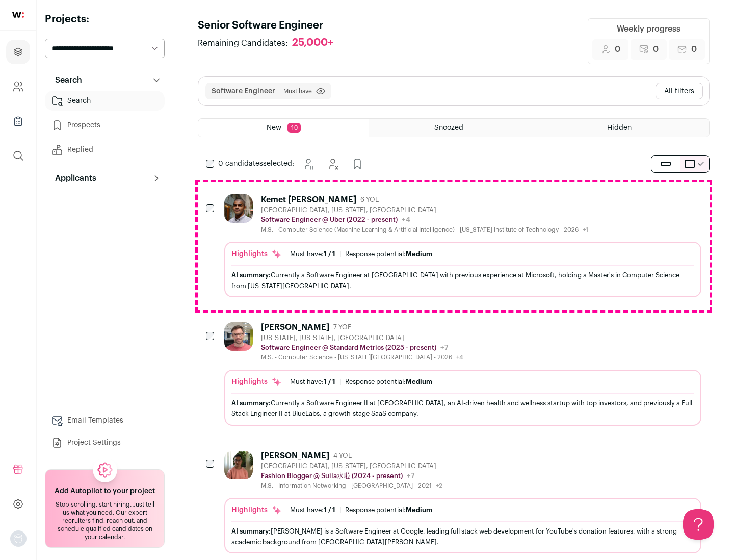 The width and height of the screenshot is (734, 560). I want to click on img: nopic.png, so click(19, 539).